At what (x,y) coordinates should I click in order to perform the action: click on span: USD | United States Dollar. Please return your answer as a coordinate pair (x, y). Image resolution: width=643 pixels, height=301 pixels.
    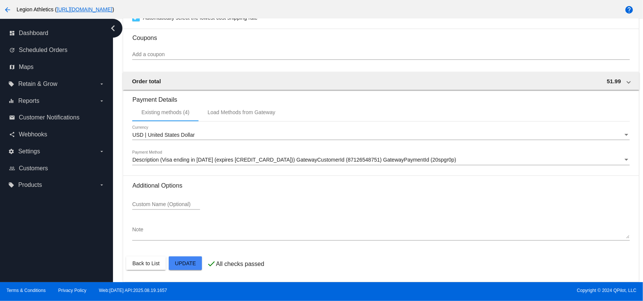
    Looking at the image, I should click on (163, 135).